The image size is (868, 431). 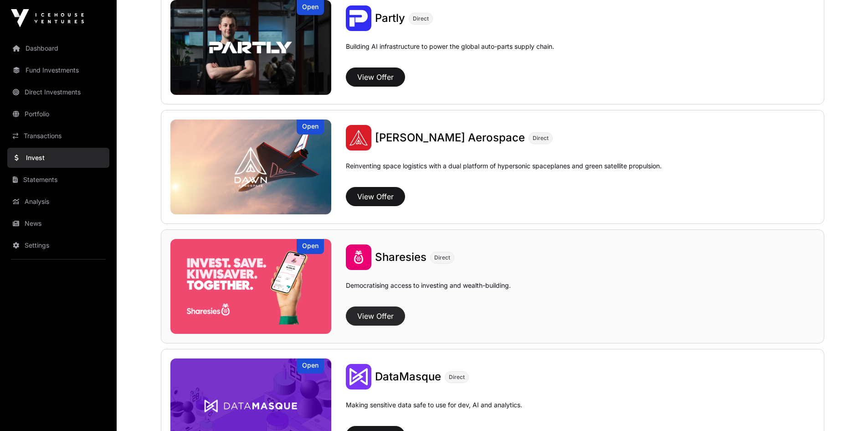 What do you see at coordinates (59, 158) in the screenshot?
I see `a: Invest` at bounding box center [59, 158].